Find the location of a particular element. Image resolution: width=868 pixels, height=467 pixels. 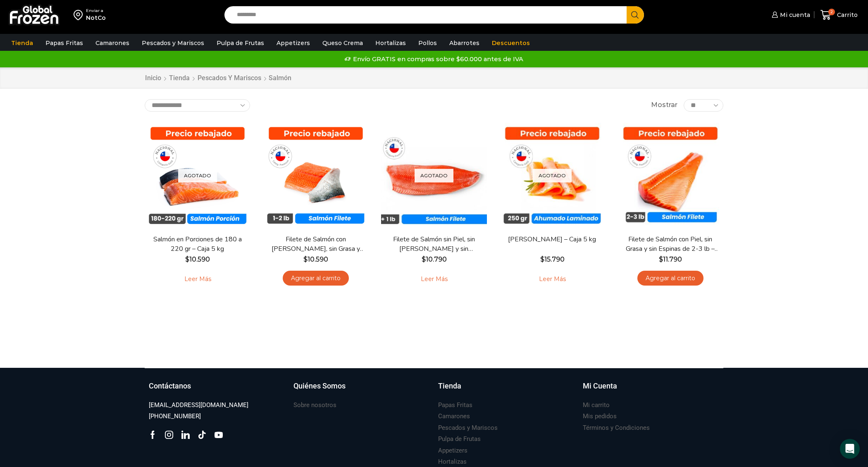

a: Salmón en Porciones de 180 a 220 gr – Caja 5 kg is located at coordinates (197, 244).